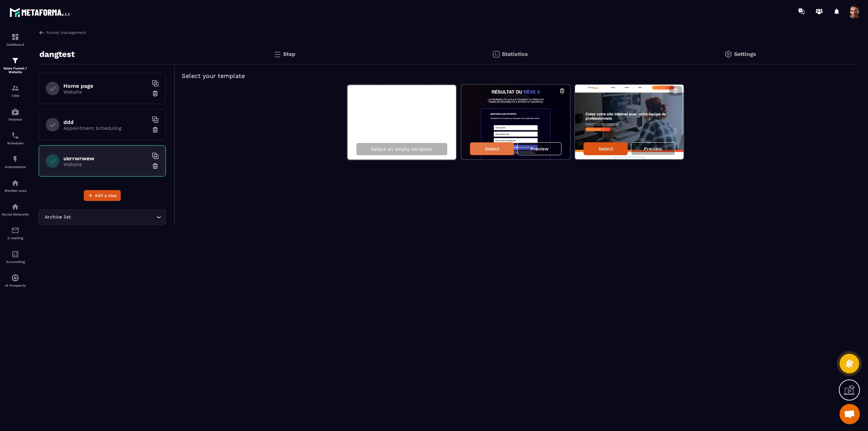 Image resolution: width=868 pixels, height=431 pixels. Describe the element at coordinates (515, 76) in the screenshot. I see `h5: Select your template` at that location.